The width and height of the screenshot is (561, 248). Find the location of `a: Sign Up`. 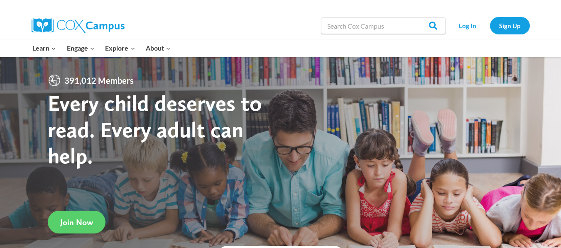

a: Sign Up is located at coordinates (510, 25).